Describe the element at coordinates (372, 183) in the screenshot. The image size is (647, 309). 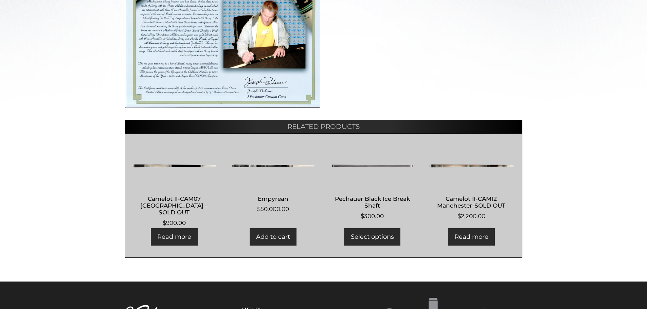
I see `a: Pechauer Black Ice Break Shaft $300.00` at that location.